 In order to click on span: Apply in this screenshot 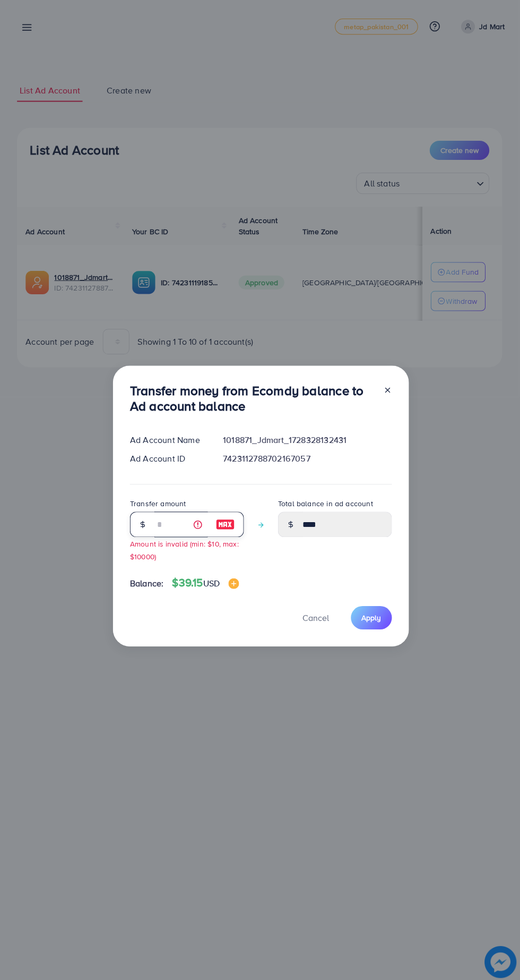, I will do `click(370, 616)`.